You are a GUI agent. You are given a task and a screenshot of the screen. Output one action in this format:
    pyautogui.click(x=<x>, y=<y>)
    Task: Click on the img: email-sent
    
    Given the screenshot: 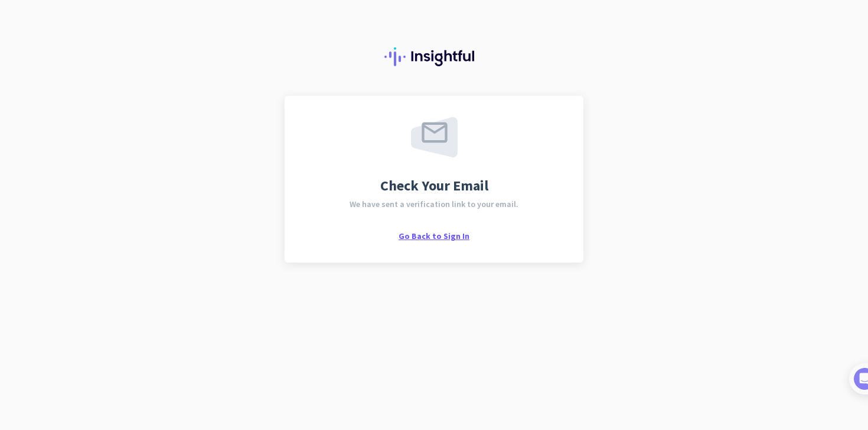 What is the action you would take?
    pyautogui.click(x=434, y=137)
    